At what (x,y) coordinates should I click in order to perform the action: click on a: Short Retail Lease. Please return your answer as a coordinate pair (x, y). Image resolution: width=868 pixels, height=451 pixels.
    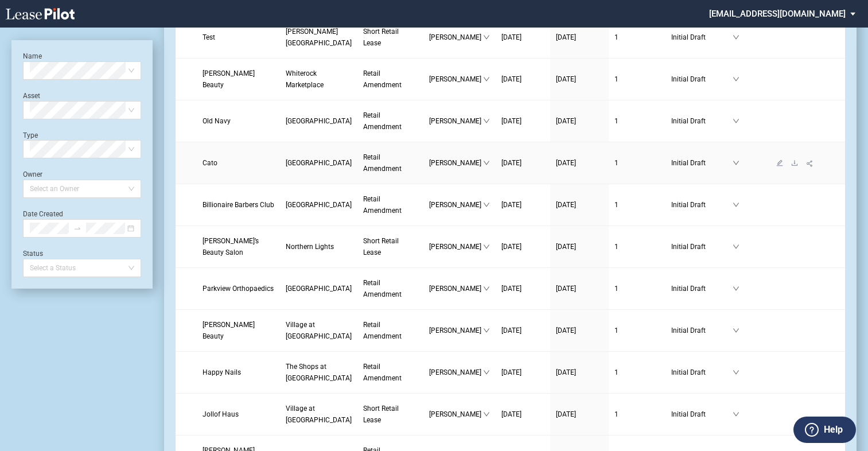
    Looking at the image, I should click on (390, 247).